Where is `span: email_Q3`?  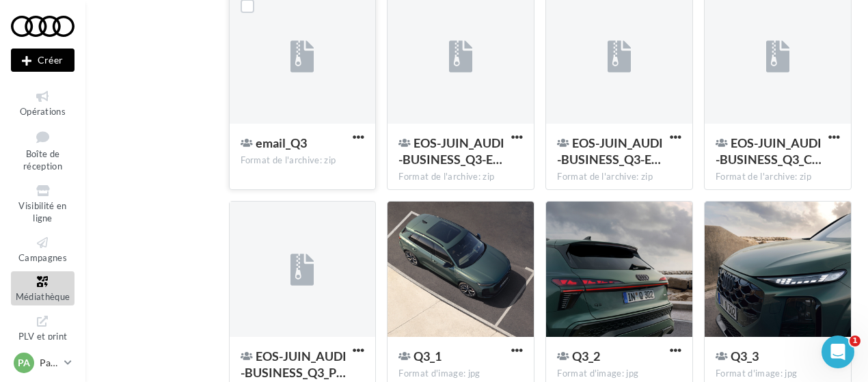
span: email_Q3 is located at coordinates (281, 143).